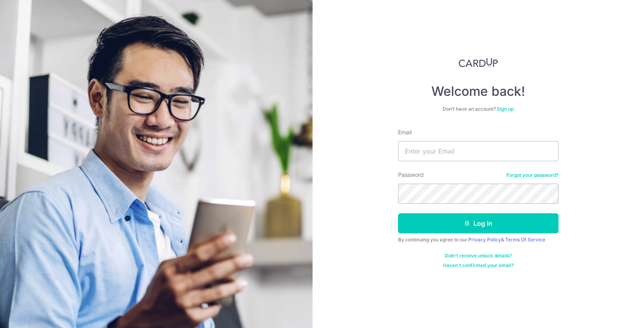  What do you see at coordinates (478, 223) in the screenshot?
I see `button: Log in` at bounding box center [478, 223].